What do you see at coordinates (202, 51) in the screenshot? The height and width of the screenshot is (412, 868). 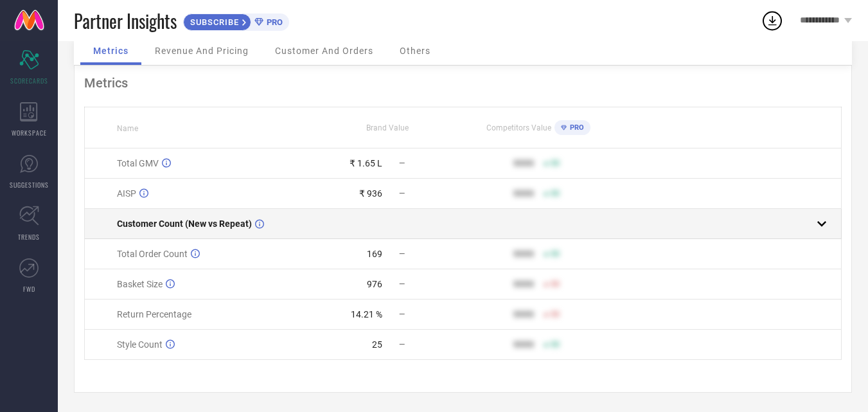 I see `span: Revenue And Pricing` at bounding box center [202, 51].